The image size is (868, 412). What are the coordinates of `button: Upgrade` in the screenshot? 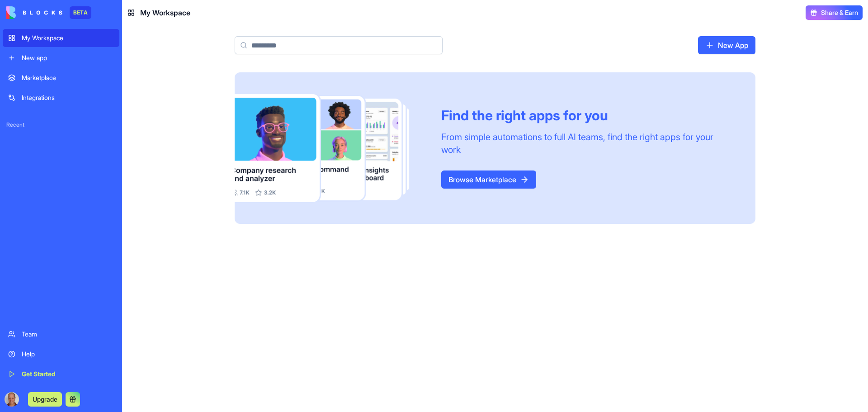 It's located at (45, 400).